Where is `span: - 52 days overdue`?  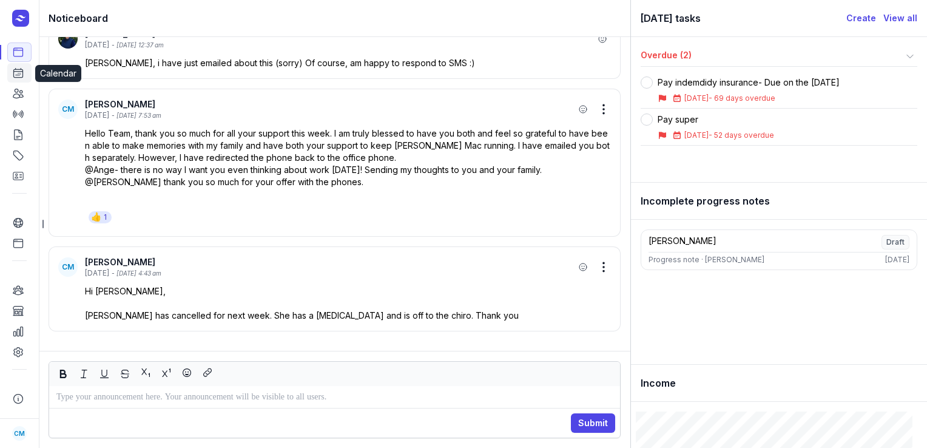 span: - 52 days overdue is located at coordinates (741, 135).